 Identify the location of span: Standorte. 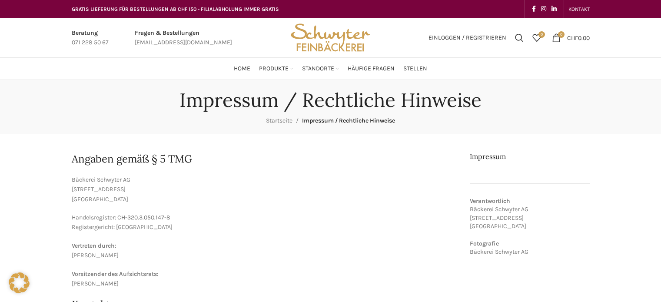
(318, 69).